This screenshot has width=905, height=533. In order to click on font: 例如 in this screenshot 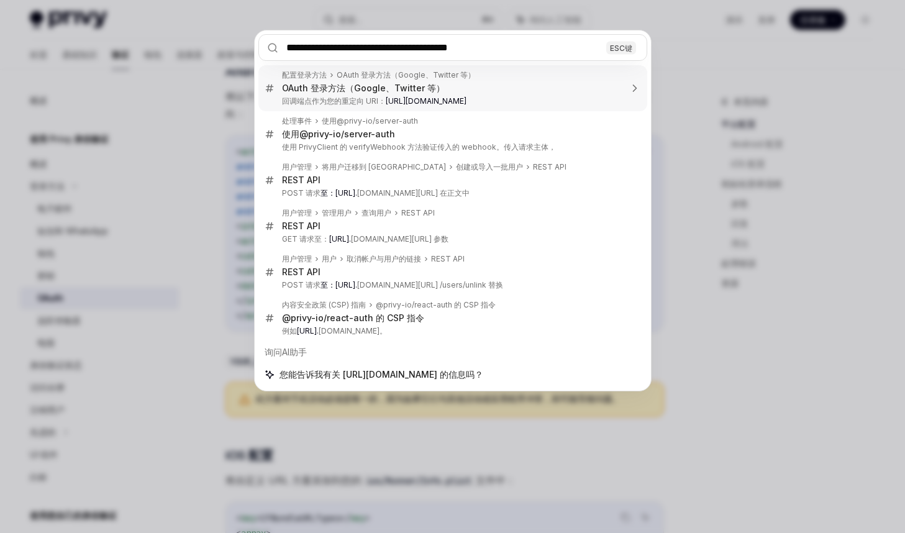, I will do `click(289, 330)`.